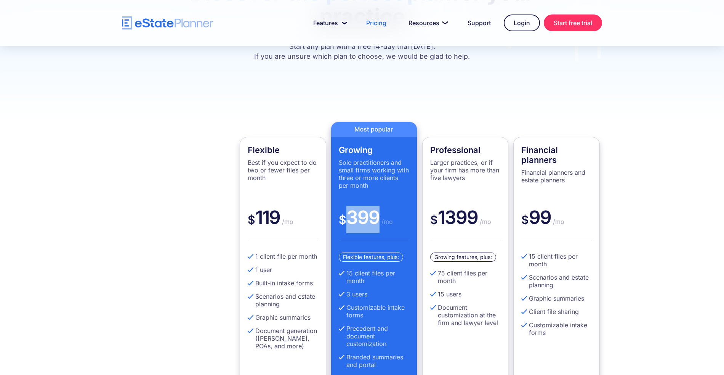  Describe the element at coordinates (374, 174) in the screenshot. I see `p: Sole practitioners and small firms working with three or more clients per month` at that location.